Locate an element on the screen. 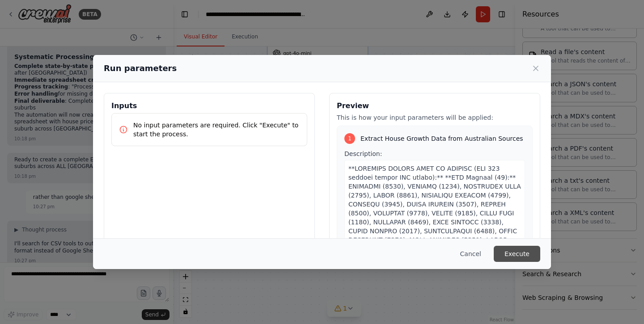 The height and width of the screenshot is (324, 644). h3: Inputs is located at coordinates (210, 106).